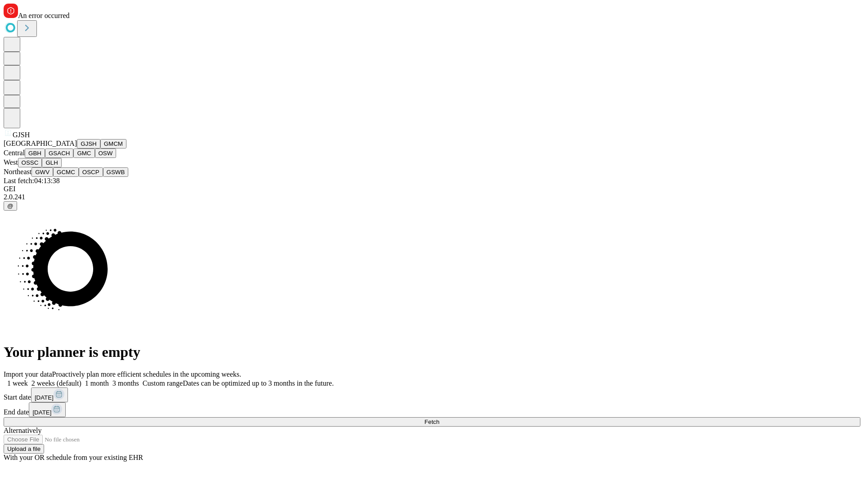  What do you see at coordinates (116, 172) in the screenshot?
I see `button: GSWB` at bounding box center [116, 172].